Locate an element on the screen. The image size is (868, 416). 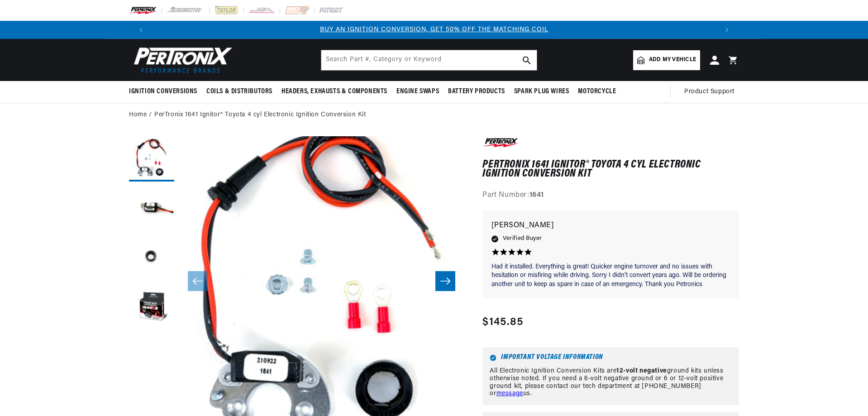
span: $145.85 is located at coordinates (503, 322).